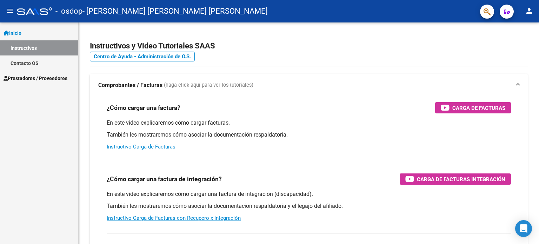 The image size is (539, 244). Describe the element at coordinates (143, 108) in the screenshot. I see `h3: ¿Cómo cargar una factura?` at that location.